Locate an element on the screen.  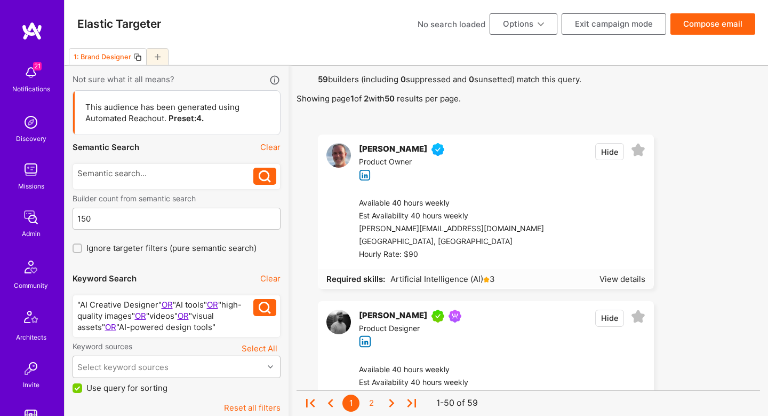
i: icon Plus is located at coordinates (157, 57).